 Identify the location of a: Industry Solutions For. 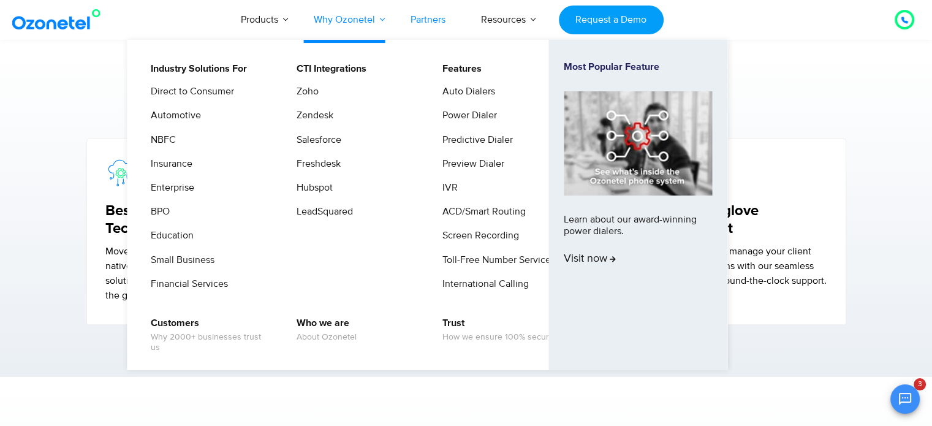
(195, 69).